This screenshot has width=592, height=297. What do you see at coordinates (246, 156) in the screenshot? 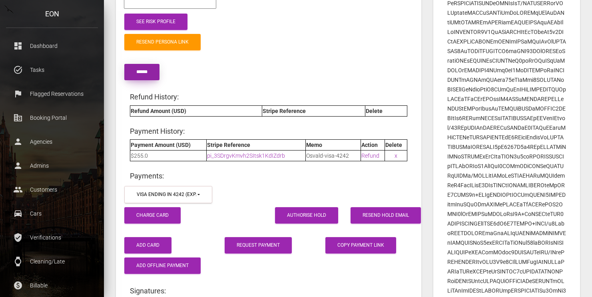
I see `a: pi_3SDrgvKmvh2SItsk1KdIZdrb` at bounding box center [246, 156].